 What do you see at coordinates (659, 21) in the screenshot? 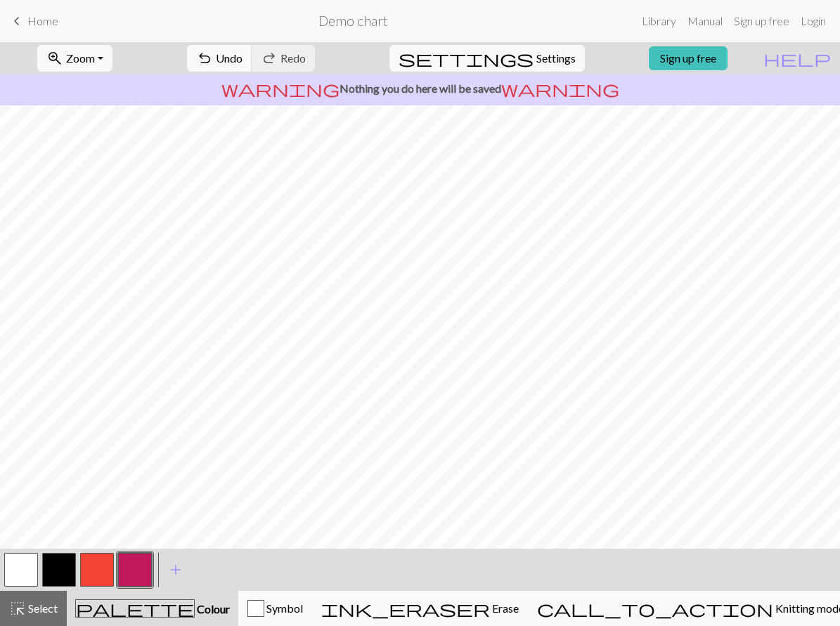
I see `a: Library` at bounding box center [659, 21].